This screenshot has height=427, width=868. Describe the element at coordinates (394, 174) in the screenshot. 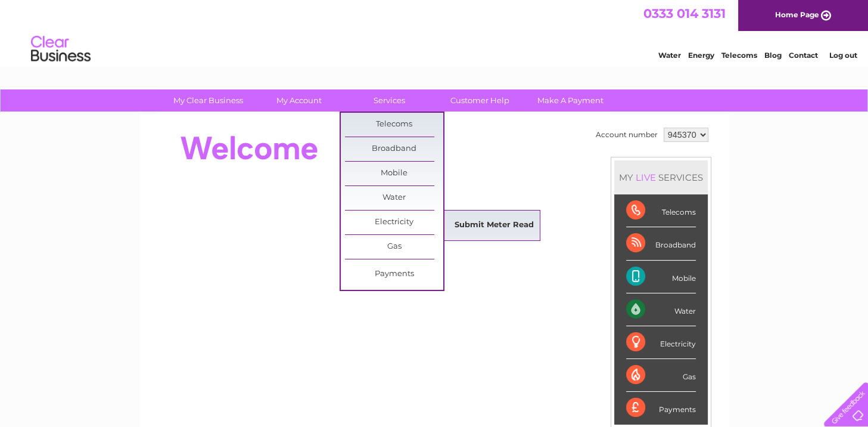

I see `a: Mobile` at that location.